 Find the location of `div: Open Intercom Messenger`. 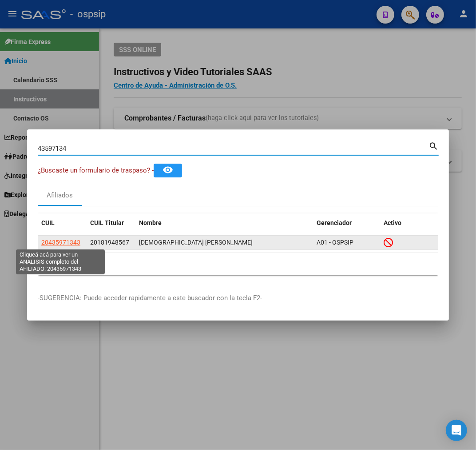

div: Open Intercom Messenger is located at coordinates (456, 430).